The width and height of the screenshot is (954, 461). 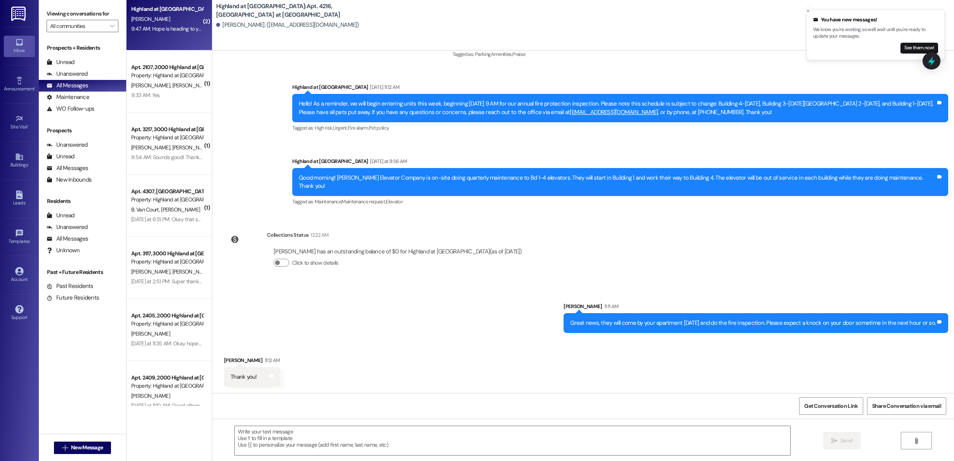 I want to click on div: You have new messages!, so click(x=875, y=20).